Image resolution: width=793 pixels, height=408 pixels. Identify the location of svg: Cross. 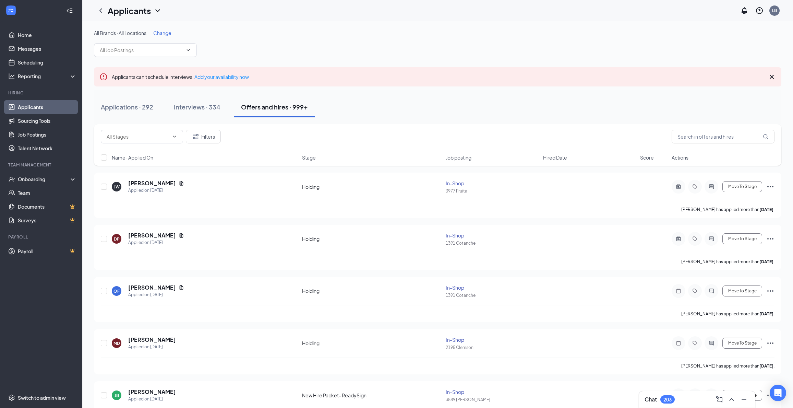
(771, 77).